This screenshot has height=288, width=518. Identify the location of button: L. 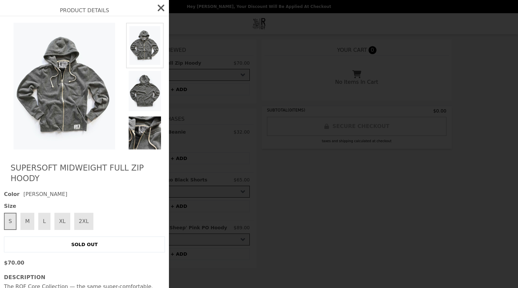
(44, 221).